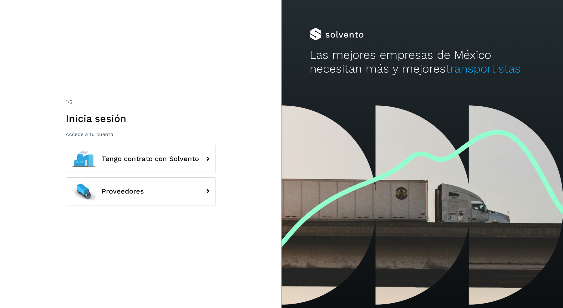  What do you see at coordinates (67, 102) in the screenshot?
I see `span: 1` at bounding box center [67, 102].